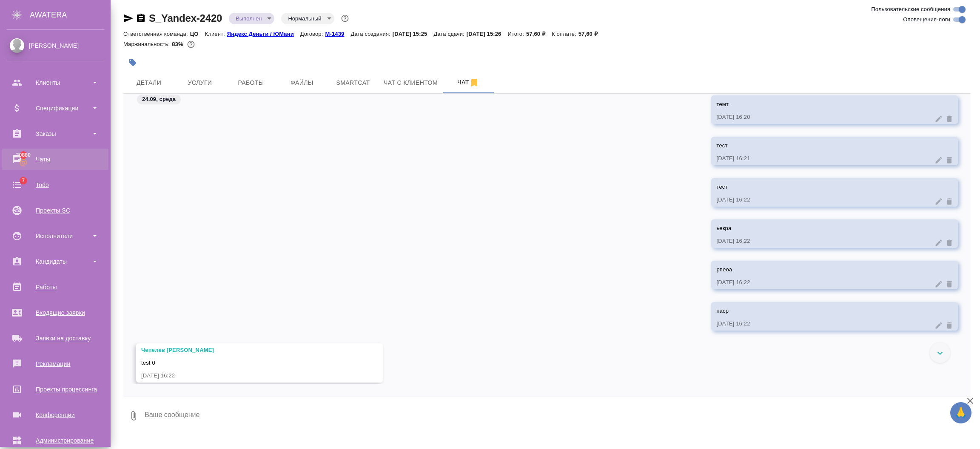 The image size is (980, 449). What do you see at coordinates (179, 44) in the screenshot?
I see `p: 83%` at bounding box center [179, 44].